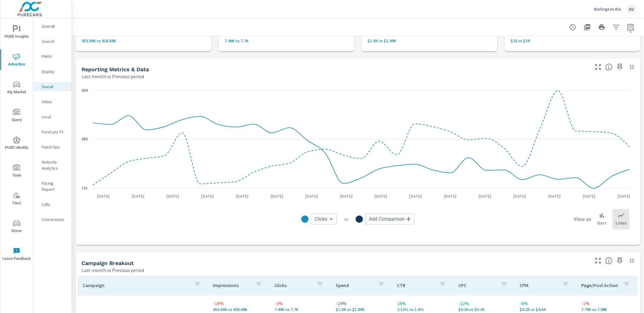 The image size is (644, 313). What do you see at coordinates (52, 72) in the screenshot?
I see `div: Display` at bounding box center [52, 72].